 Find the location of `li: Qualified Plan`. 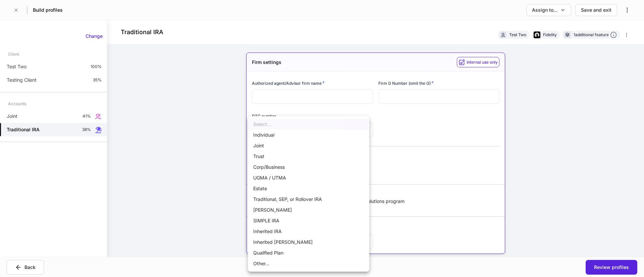

li: Qualified Plan is located at coordinates (309, 253).